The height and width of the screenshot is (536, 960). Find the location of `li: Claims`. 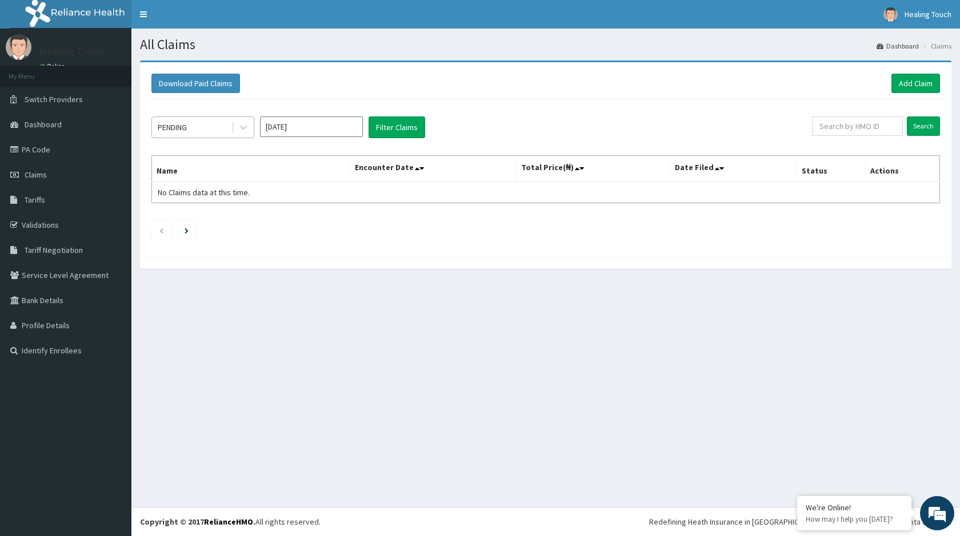

li: Claims is located at coordinates (935, 46).